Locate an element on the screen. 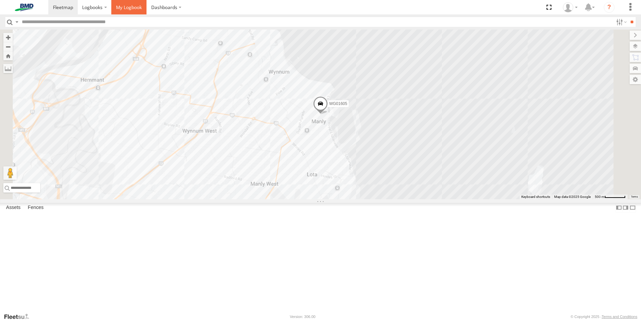  img: bmd-logo.svg is located at coordinates (24, 7).